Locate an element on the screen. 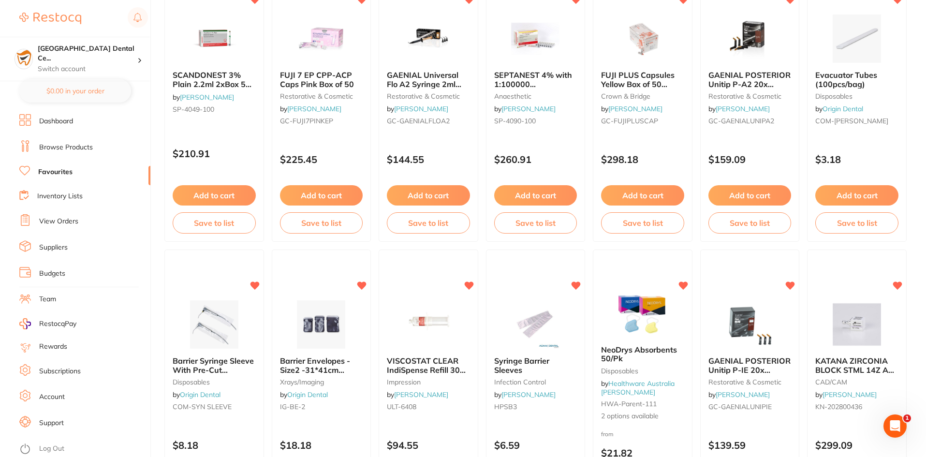 The height and width of the screenshot is (457, 926). p: $3.18 is located at coordinates (856, 159).